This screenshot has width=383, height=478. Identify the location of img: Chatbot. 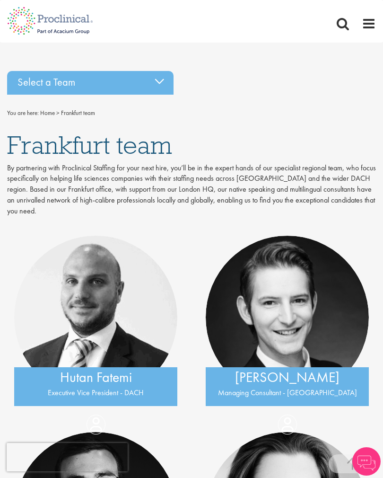
(367, 462).